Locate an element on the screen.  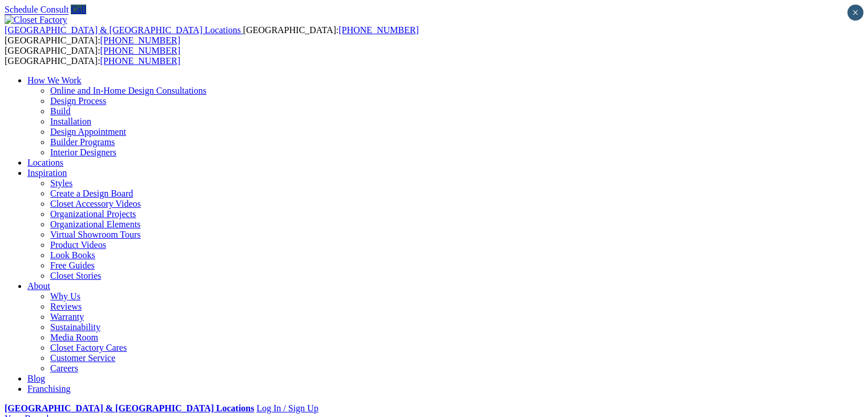
a: Warranty is located at coordinates (66, 316).